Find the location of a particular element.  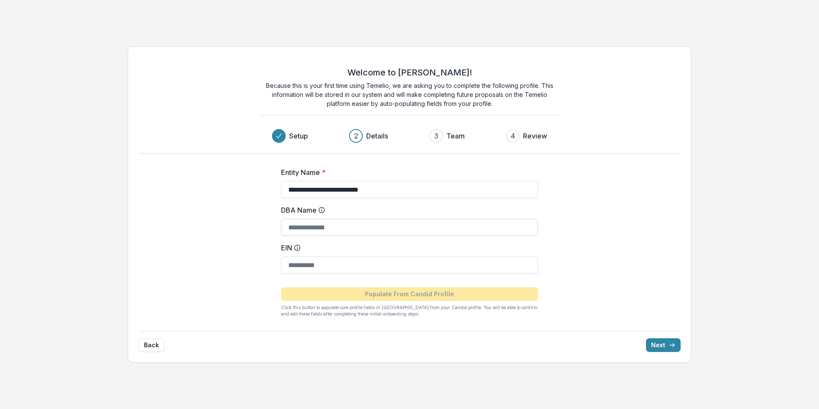

div: Progress is located at coordinates (410, 136).